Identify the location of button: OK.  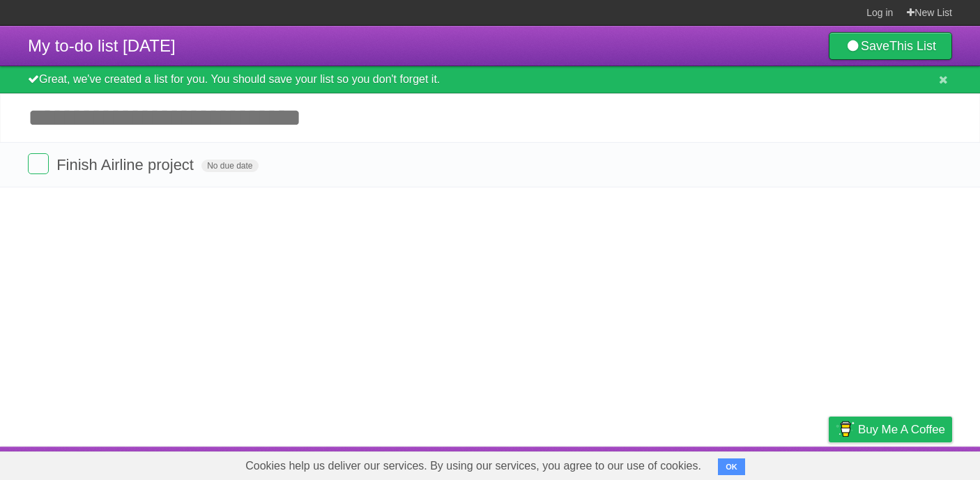
(731, 467).